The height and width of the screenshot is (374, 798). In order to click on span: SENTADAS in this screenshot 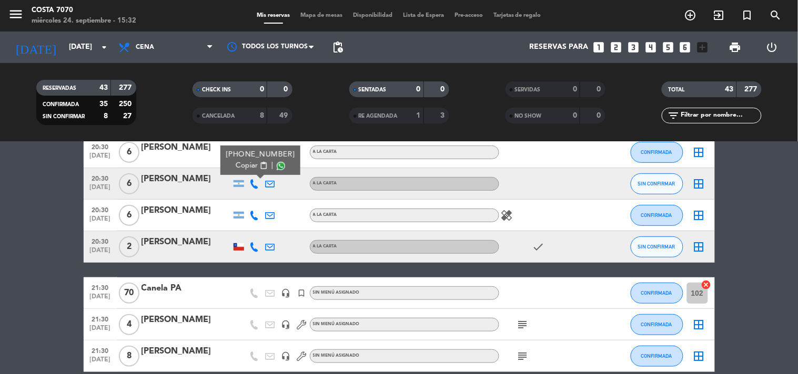, I will do `click(372, 90)`.